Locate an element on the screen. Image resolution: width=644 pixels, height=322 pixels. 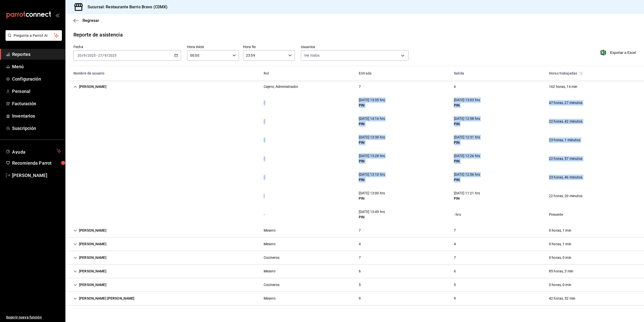
span: Inventarios is located at coordinates (36, 116).